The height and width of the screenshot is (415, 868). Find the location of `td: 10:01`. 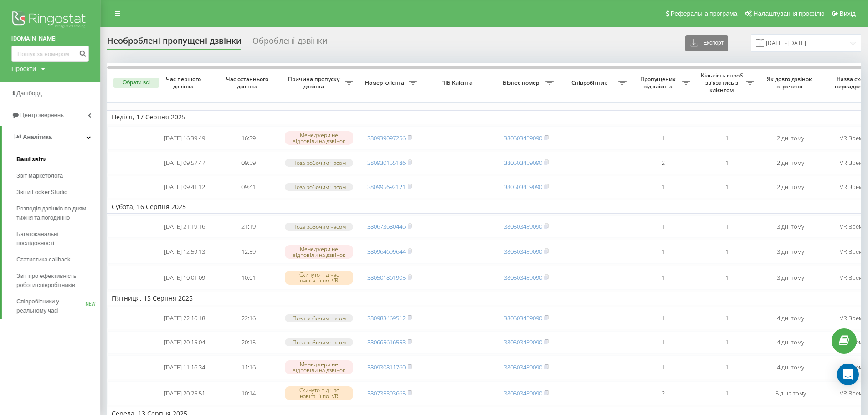

td: 10:01 is located at coordinates (248, 277).